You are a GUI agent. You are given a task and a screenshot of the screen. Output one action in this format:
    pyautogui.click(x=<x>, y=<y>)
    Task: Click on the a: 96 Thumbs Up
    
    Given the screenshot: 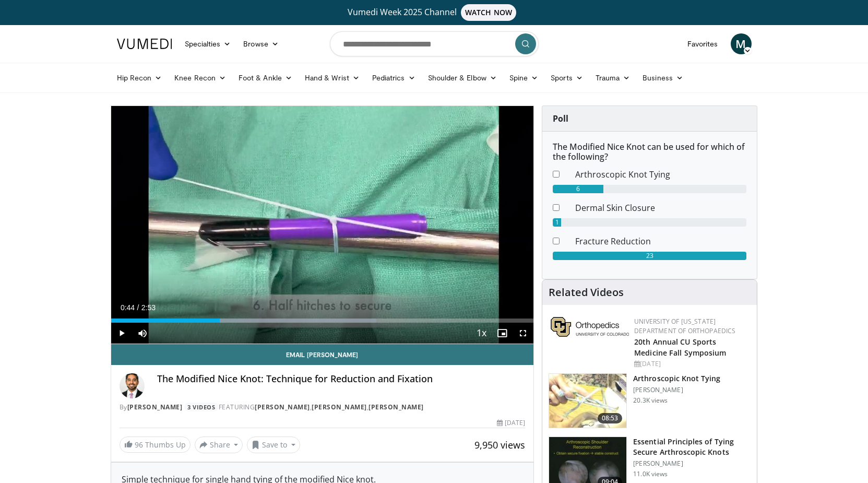 What is the action you would take?
    pyautogui.click(x=155, y=444)
    